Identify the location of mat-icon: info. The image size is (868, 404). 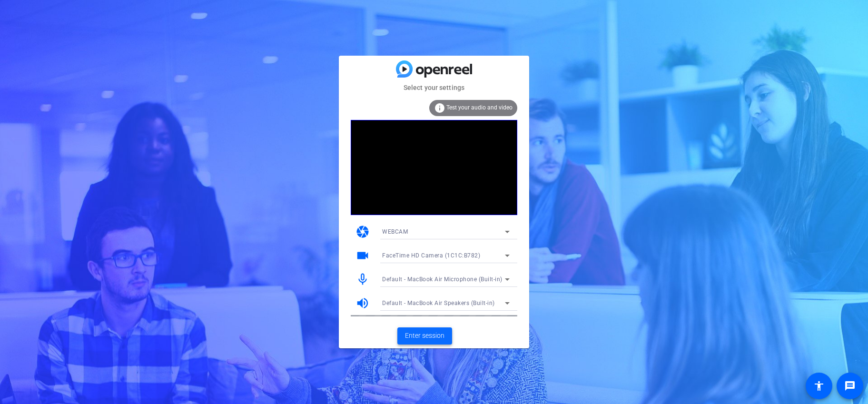
(439, 108).